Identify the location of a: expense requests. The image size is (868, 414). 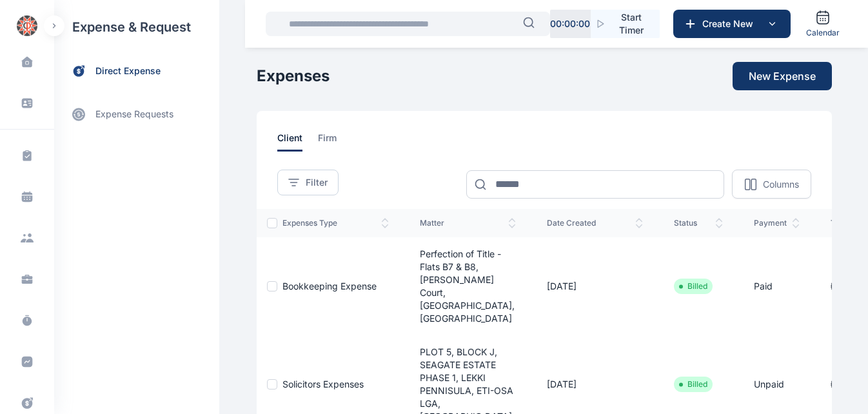
(137, 114).